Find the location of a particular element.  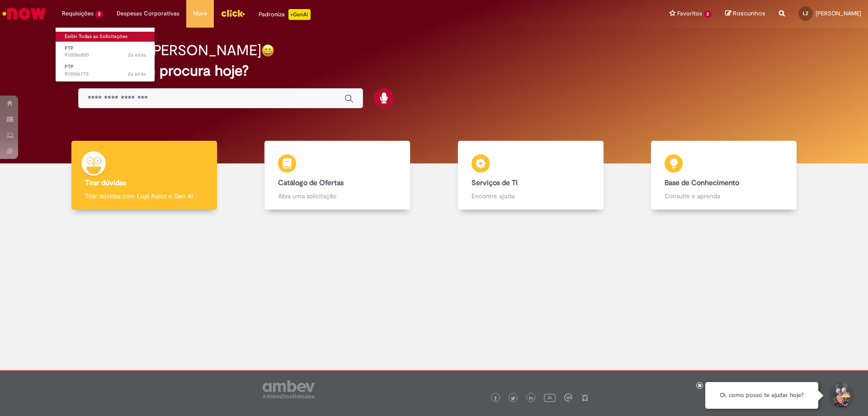

a: Tirar dúvidas Tirar dúvidas com Lupi Assist e Gen Ai is located at coordinates (144, 175).